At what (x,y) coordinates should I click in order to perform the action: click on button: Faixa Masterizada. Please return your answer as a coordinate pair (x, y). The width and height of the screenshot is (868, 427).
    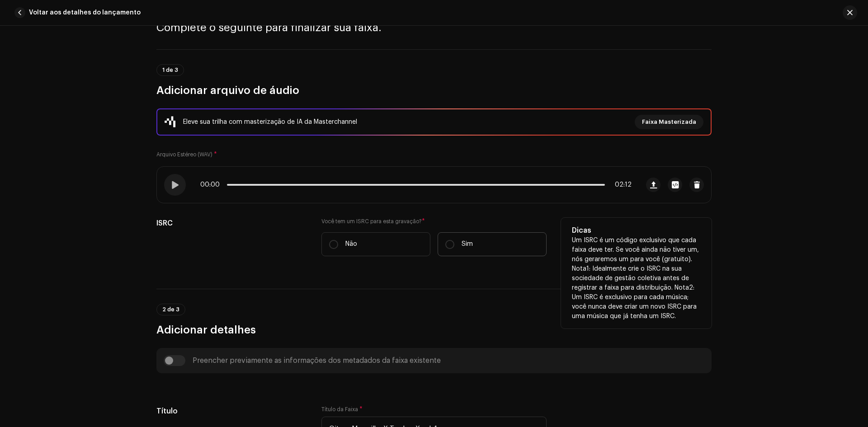
    Looking at the image, I should click on (669, 122).